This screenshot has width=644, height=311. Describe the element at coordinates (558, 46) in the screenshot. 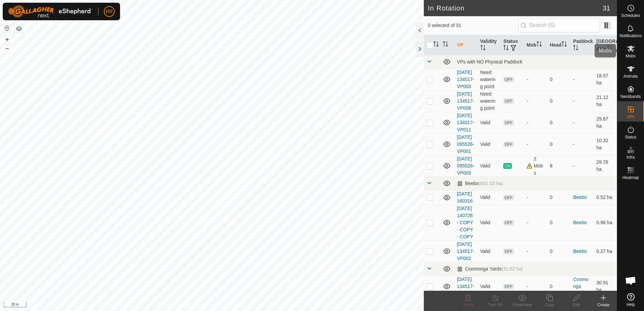

I see `th: Head` at that location.